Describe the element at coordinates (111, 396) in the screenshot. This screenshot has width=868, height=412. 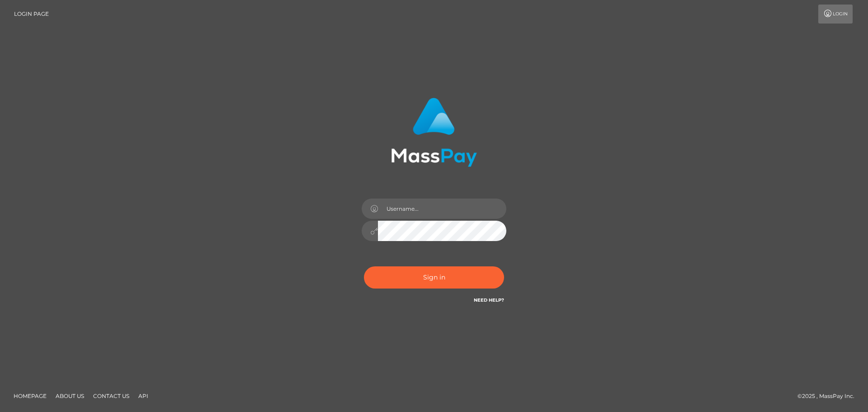
I see `a: Contact Us` at that location.